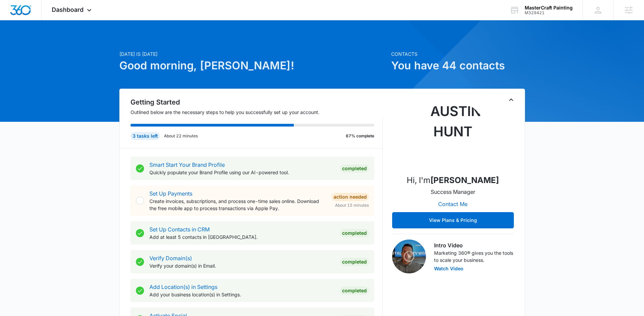 This screenshot has width=644, height=316. I want to click on div: account name, so click(549, 8).